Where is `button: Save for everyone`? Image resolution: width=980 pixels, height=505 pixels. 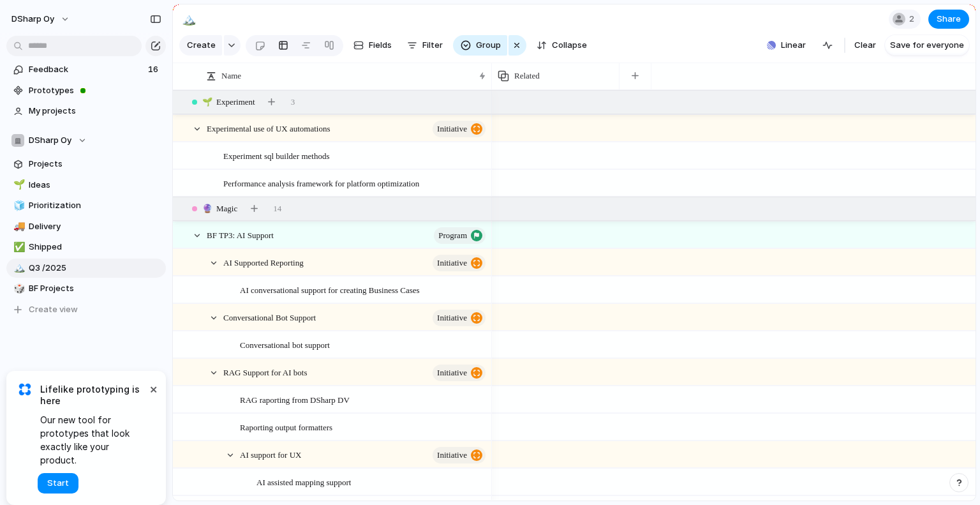
button: Save for everyone is located at coordinates (926, 45).